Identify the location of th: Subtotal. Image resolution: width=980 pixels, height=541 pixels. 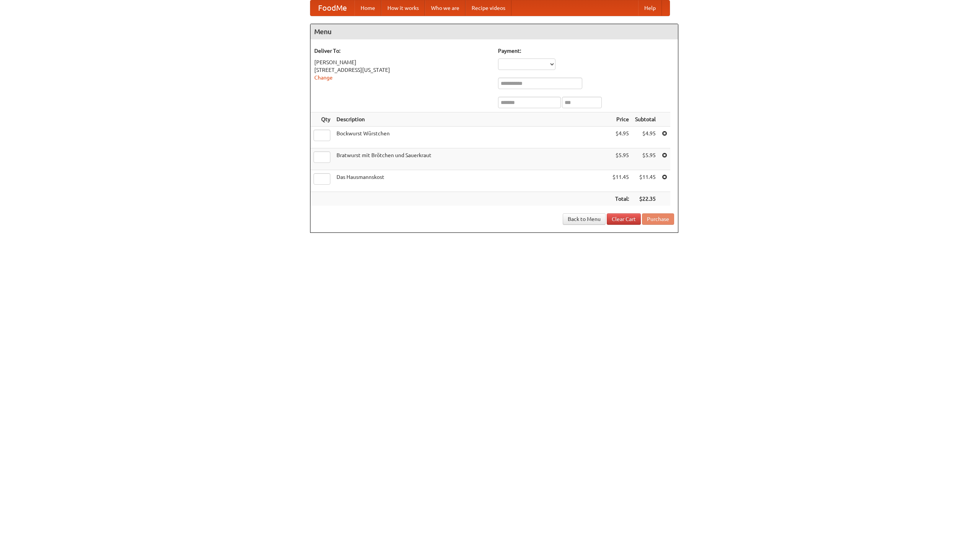
(645, 119).